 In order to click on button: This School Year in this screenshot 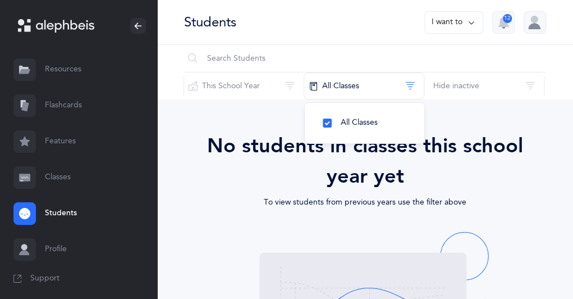, I will do `click(244, 86)`.